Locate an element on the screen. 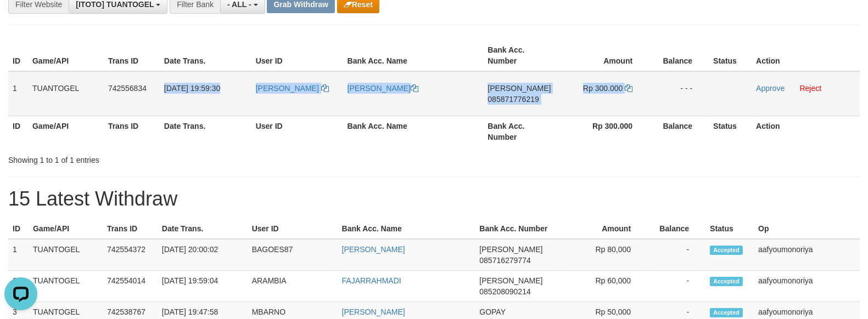  button: Open LiveChat chat widget is located at coordinates (21, 21).